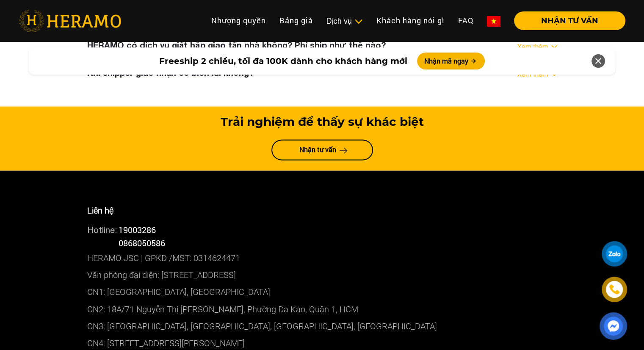 The width and height of the screenshot is (644, 350). I want to click on img: arrow-next, so click(344, 150).